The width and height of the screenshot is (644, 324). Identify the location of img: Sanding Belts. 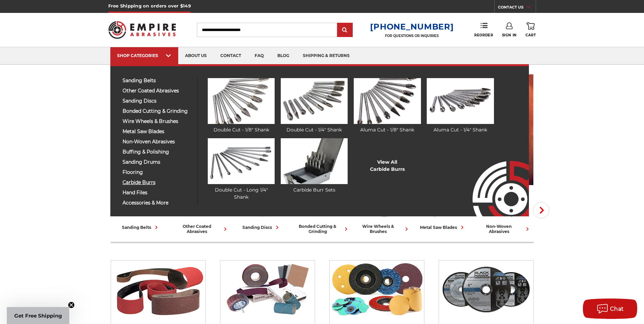
(158, 289).